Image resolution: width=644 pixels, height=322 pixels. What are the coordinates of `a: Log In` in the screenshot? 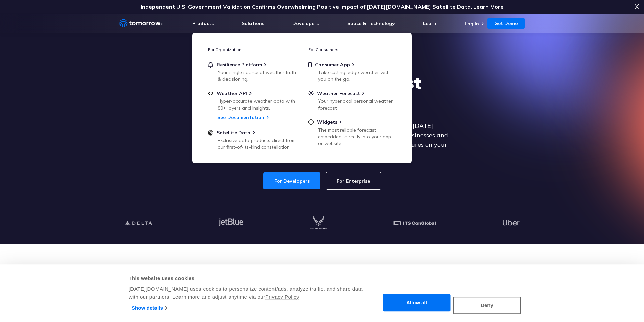 It's located at (472, 23).